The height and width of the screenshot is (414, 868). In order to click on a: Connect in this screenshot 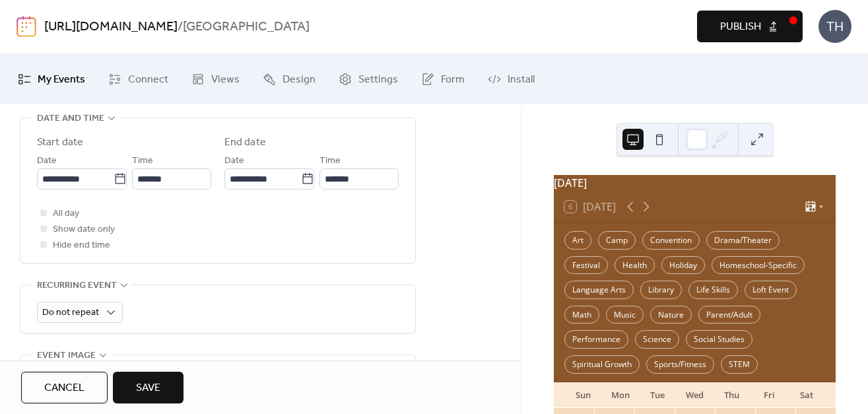, I will do `click(138, 78)`.